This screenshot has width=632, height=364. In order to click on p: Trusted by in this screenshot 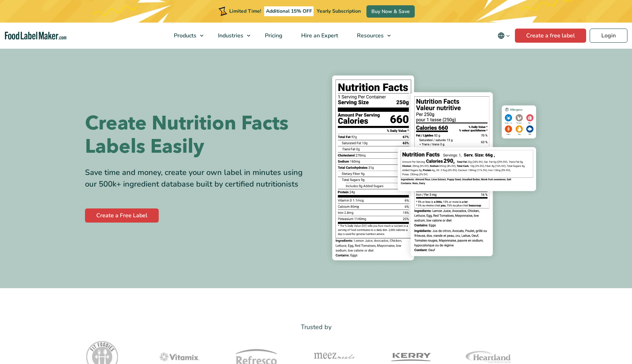, I will do `click(316, 327)`.